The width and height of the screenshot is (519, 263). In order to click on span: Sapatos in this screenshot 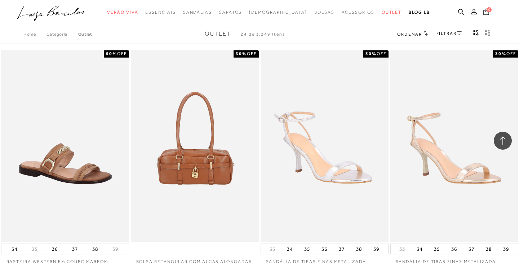, I will do `click(230, 12)`.